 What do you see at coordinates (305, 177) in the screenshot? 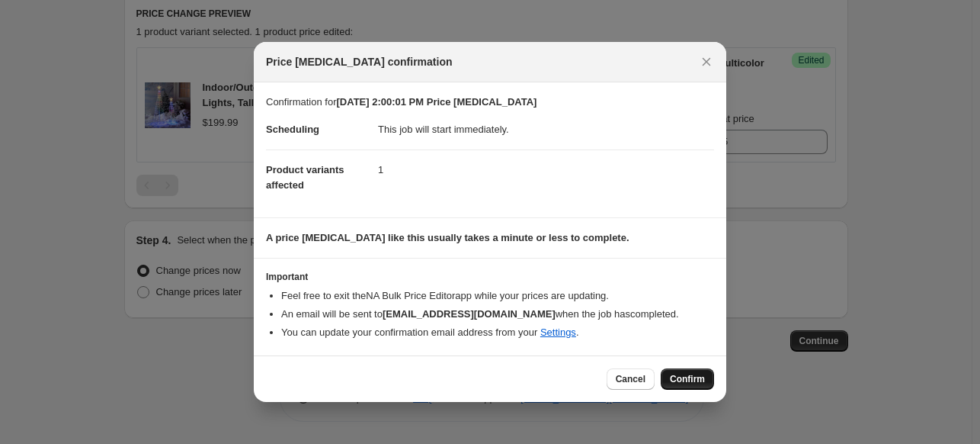
I see `span: Product variants affected` at bounding box center [305, 177].